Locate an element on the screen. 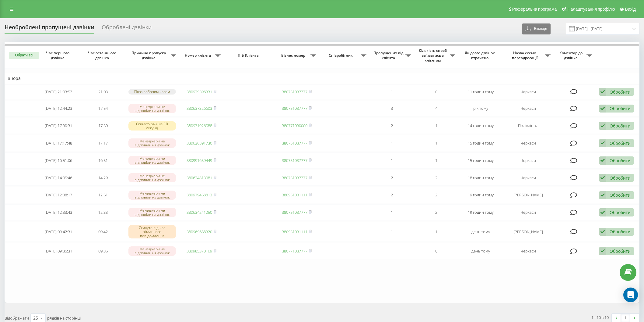  div: Скинуто раніше 10 секунд is located at coordinates (152, 126).